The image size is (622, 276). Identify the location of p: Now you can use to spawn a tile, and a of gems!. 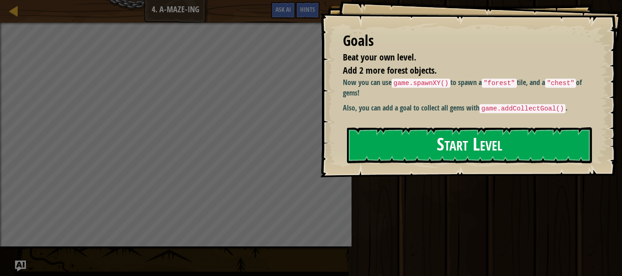
(470, 88).